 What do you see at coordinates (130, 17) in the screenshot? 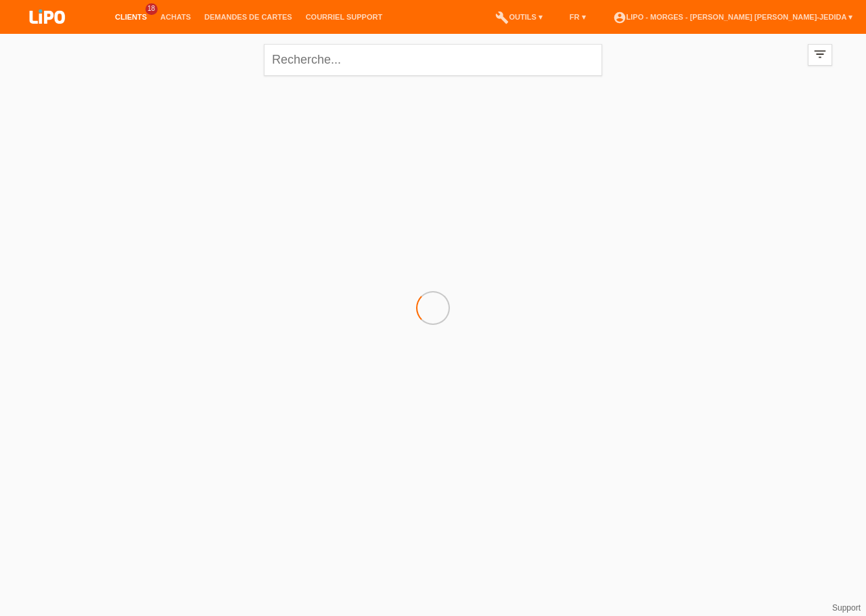
I see `a: Clients` at bounding box center [130, 17].